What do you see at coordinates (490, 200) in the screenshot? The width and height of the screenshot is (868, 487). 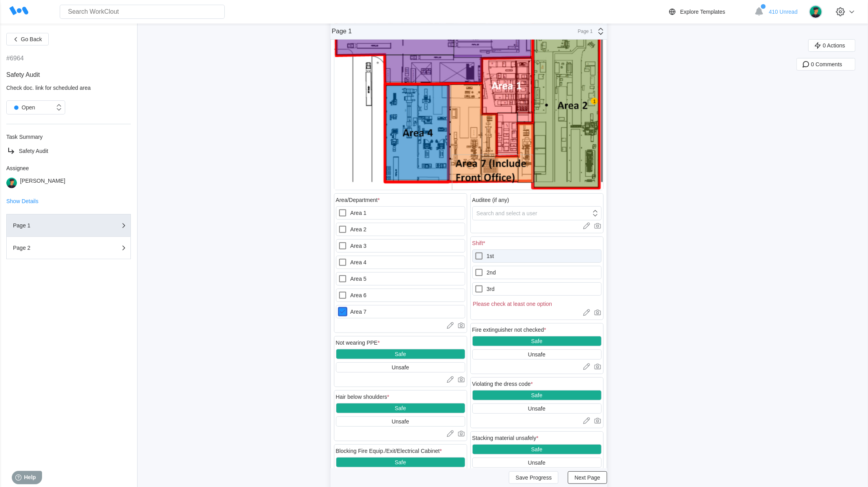 I see `div: Auditee (if any)` at bounding box center [490, 200].